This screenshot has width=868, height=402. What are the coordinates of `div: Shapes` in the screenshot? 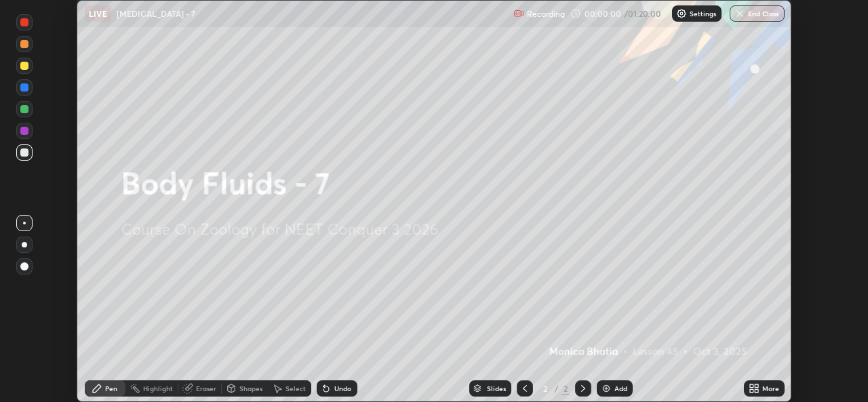 It's located at (251, 389).